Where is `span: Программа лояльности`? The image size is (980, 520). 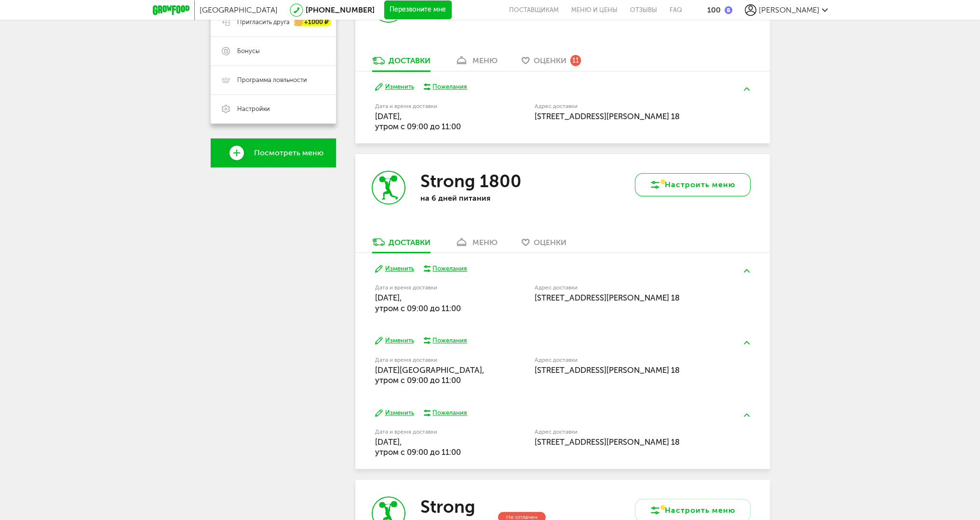 span: Программа лояльности is located at coordinates (272, 80).